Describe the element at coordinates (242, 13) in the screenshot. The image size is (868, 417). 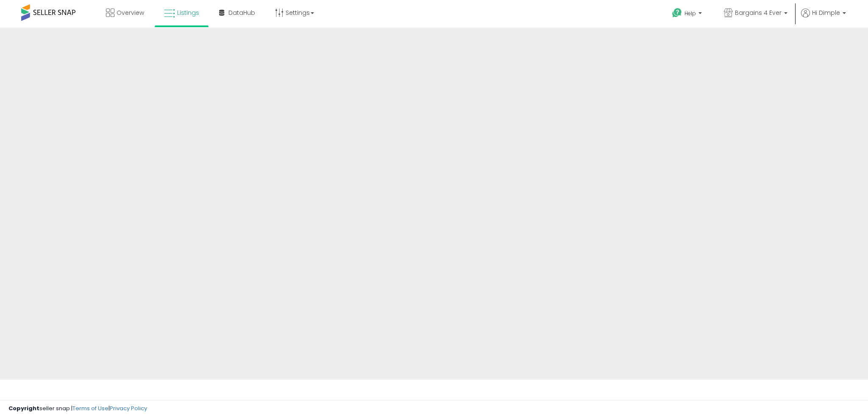
I see `span: DataHub` at that location.